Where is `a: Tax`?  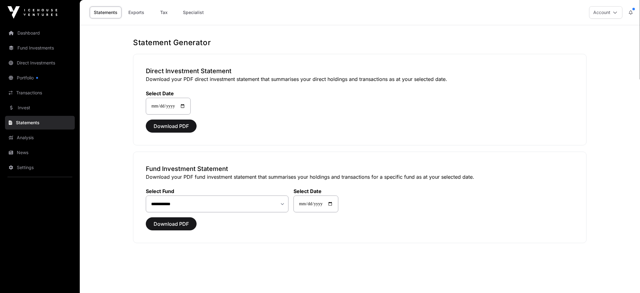 a: Tax is located at coordinates (164, 12).